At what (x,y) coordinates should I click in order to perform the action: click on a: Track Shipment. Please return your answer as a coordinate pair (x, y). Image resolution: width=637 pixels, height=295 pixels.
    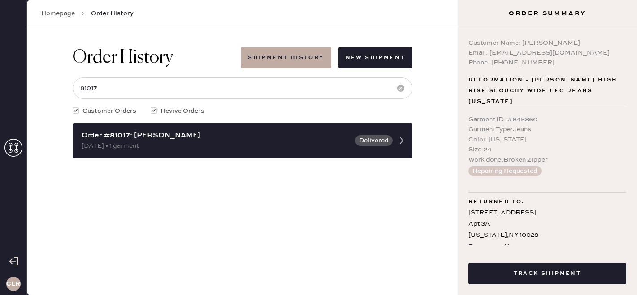
    Looking at the image, I should click on (547, 273).